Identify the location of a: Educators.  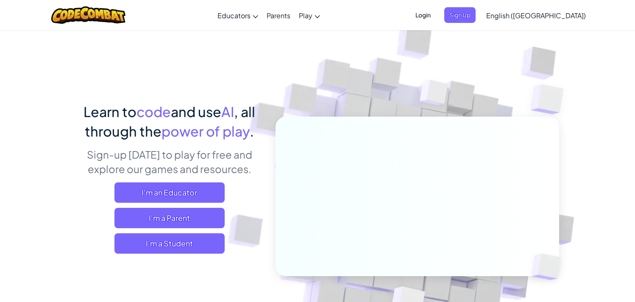
(238, 15).